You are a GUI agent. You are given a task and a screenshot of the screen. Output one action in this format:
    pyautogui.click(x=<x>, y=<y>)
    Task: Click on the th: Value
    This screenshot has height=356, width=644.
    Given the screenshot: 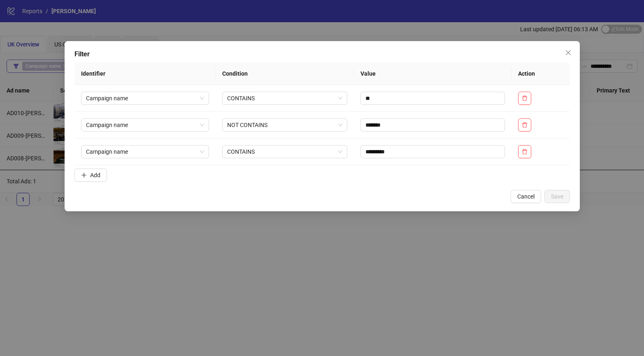 What is the action you would take?
    pyautogui.click(x=432, y=74)
    